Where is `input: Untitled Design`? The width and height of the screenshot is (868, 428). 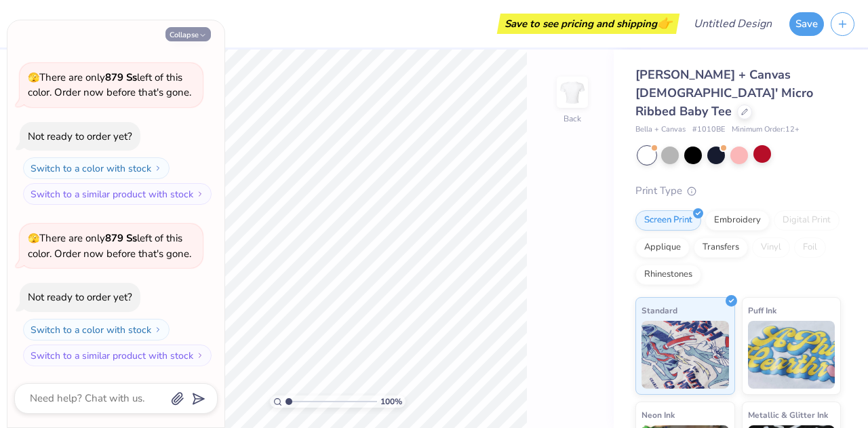
input: Untitled Design is located at coordinates (733, 23).